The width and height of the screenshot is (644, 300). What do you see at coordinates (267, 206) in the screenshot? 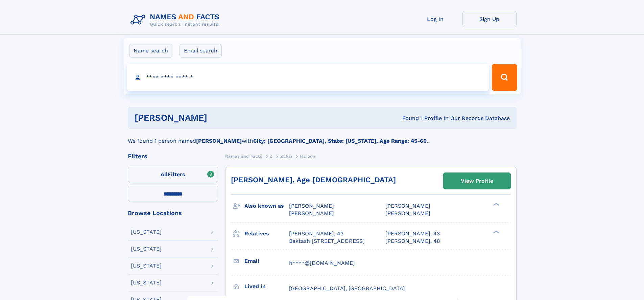
I see `h3: Also known as` at bounding box center [267, 206].